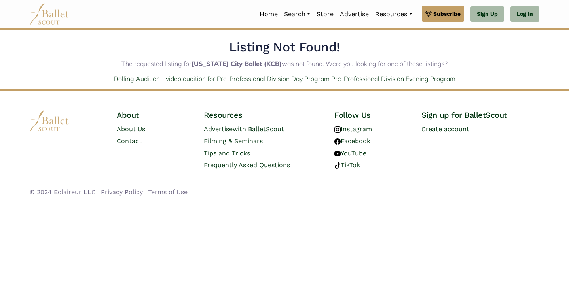 The width and height of the screenshot is (569, 285). What do you see at coordinates (394, 14) in the screenshot?
I see `a: Resources` at bounding box center [394, 14].